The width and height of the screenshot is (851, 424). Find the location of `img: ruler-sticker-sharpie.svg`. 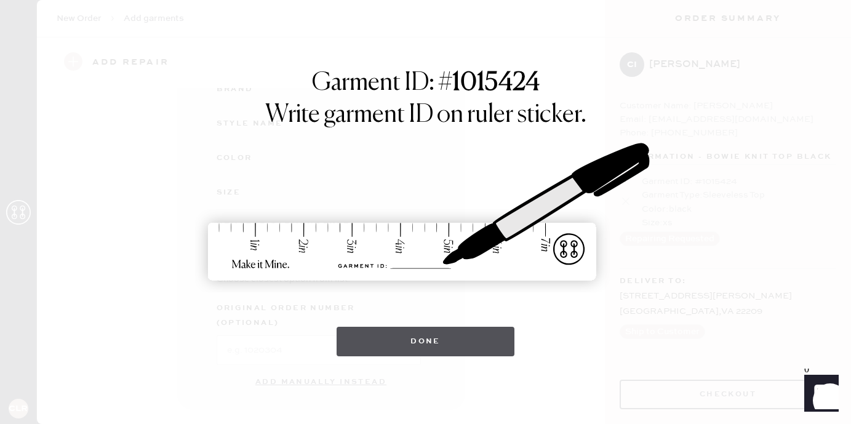

img: ruler-sticker-sharpie.svg is located at coordinates (426, 213).